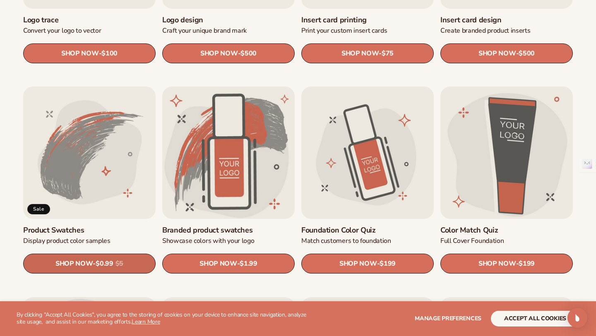 This screenshot has height=336, width=596. Describe the element at coordinates (89, 264) in the screenshot. I see `a: SHOP NOW- $0.99 $5` at that location.